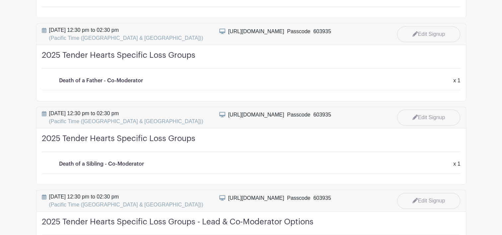 The image size is (502, 235). What do you see at coordinates (101, 81) in the screenshot?
I see `p: Death of a Father - Co-Moderator` at bounding box center [101, 81].